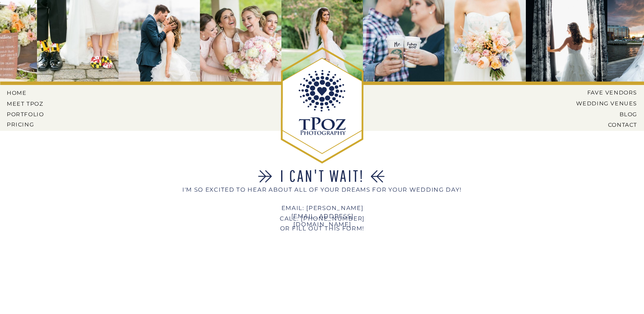 This screenshot has height=314, width=644. I want to click on nav: BLOG, so click(604, 114).